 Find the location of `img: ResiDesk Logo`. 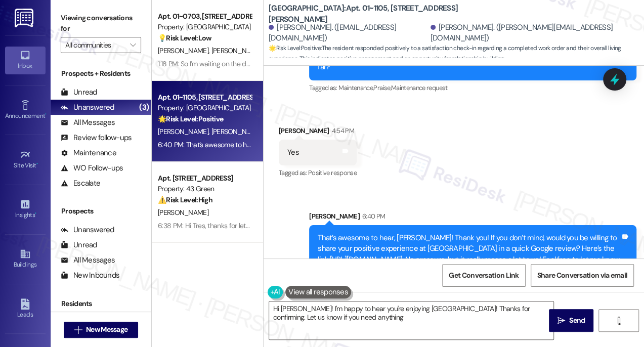

img: ResiDesk Logo is located at coordinates (25, 18).